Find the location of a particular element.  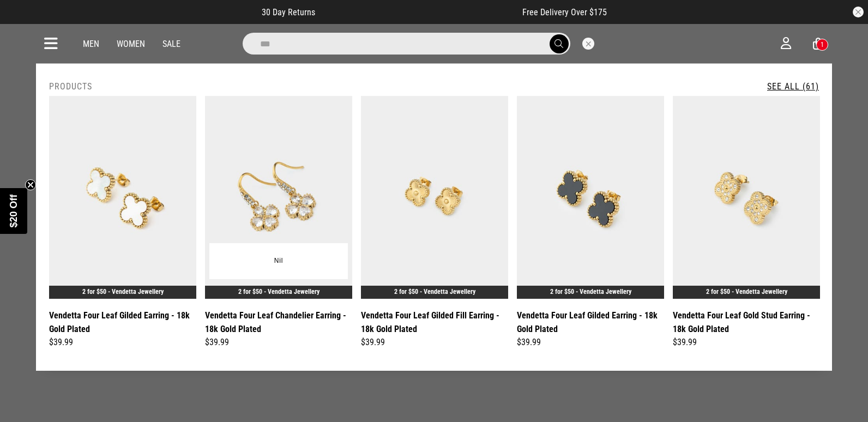

button: Open LiveChat chat widget is located at coordinates (25, 21).